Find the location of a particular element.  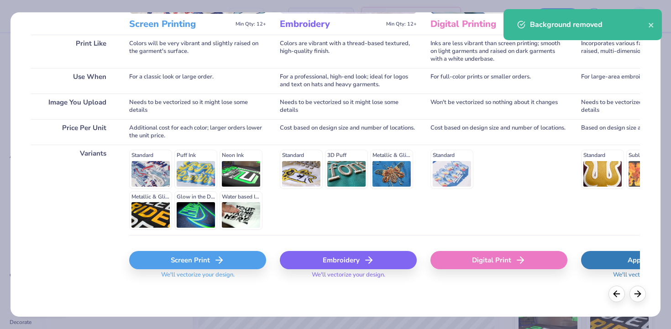

div: Additional cost for each color; larger orders lower the unit price. is located at coordinates (198, 132).